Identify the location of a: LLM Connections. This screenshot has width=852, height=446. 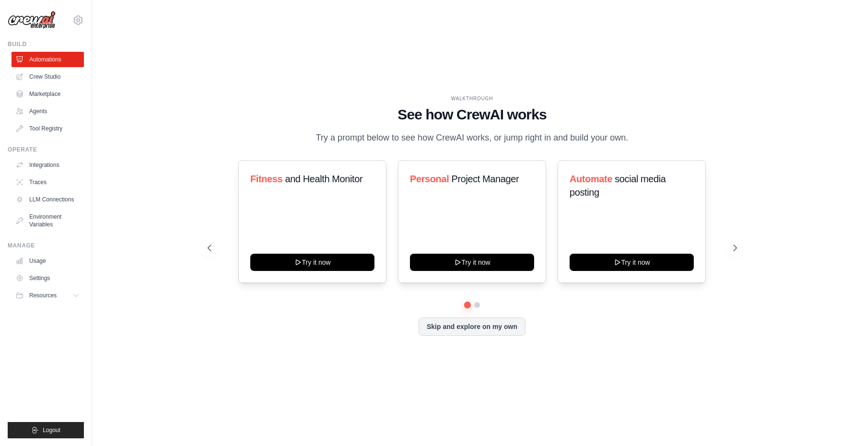
(47, 199).